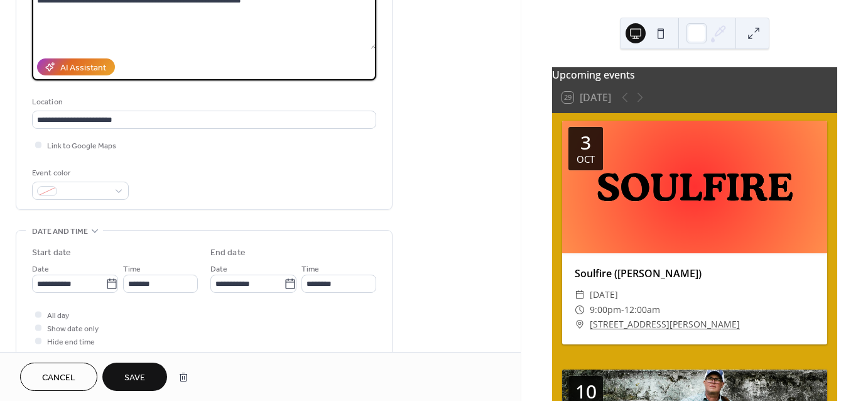 This screenshot has width=868, height=401. I want to click on div: Start date, so click(52, 252).